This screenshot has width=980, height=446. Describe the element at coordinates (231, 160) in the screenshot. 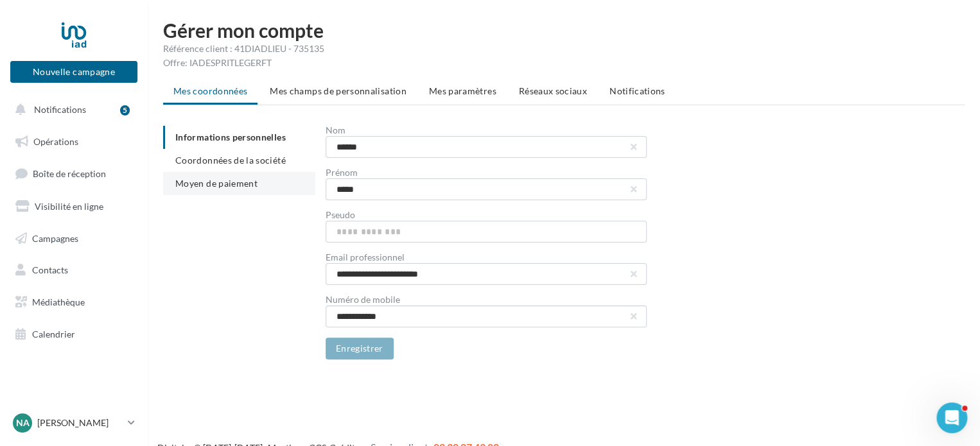

I see `span: Coordonnées de la société` at that location.